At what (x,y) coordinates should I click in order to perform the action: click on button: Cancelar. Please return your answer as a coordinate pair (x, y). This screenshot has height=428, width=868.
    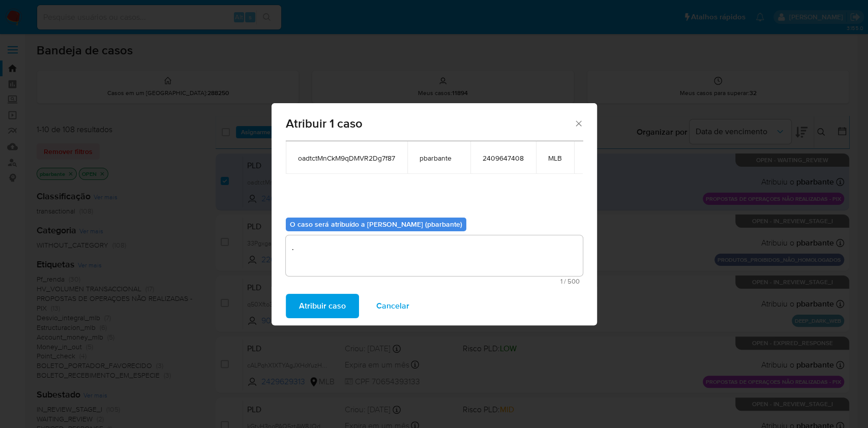
    Looking at the image, I should click on (392, 306).